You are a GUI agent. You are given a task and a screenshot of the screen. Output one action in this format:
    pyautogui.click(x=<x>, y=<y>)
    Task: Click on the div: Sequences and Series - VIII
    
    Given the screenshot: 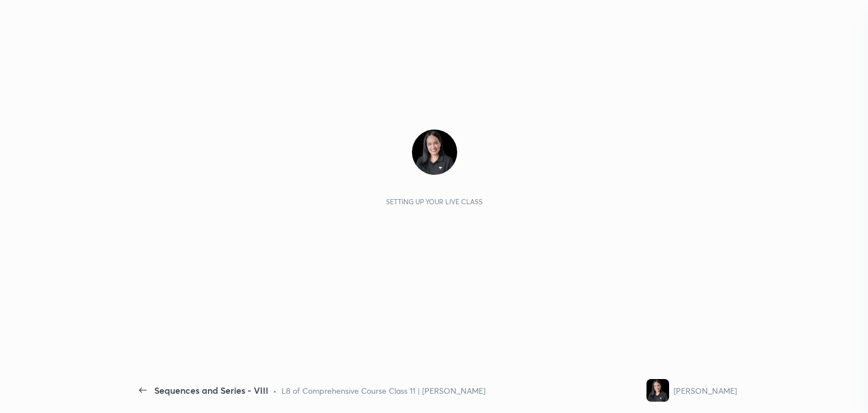 What is the action you would take?
    pyautogui.click(x=211, y=391)
    